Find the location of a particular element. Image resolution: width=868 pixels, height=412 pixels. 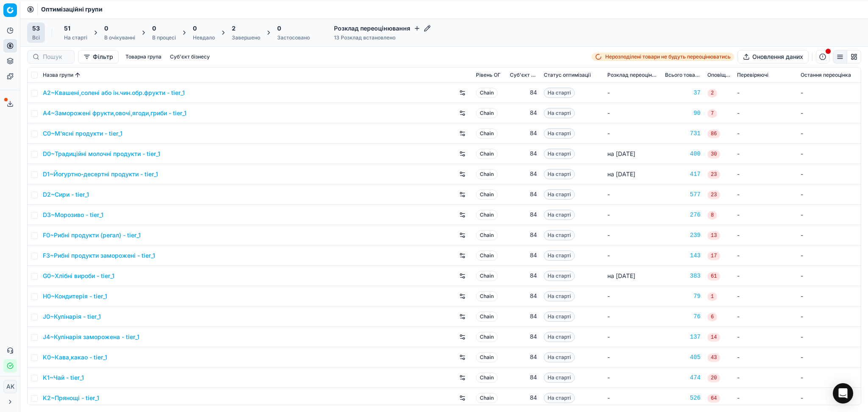

span: 61 is located at coordinates (714, 276).